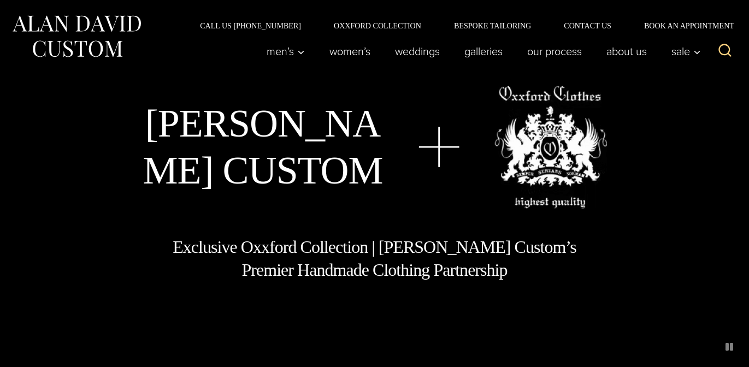 This screenshot has height=367, width=749. I want to click on a: Contact Us, so click(587, 26).